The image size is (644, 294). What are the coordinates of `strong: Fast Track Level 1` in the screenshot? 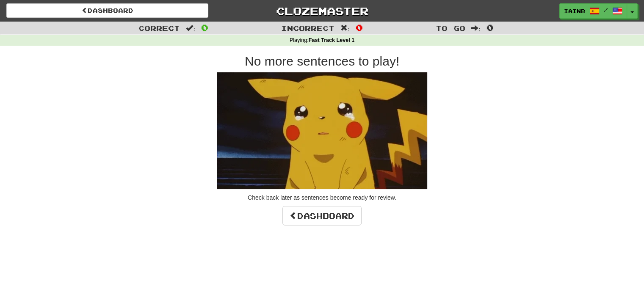 It's located at (332, 40).